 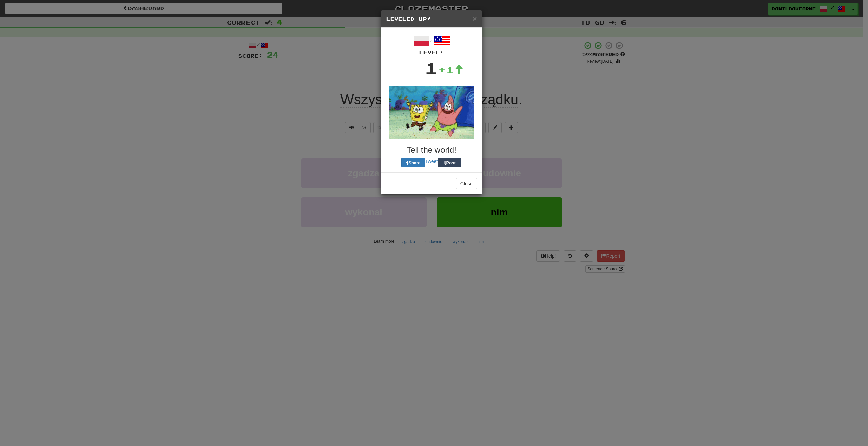 What do you see at coordinates (431, 112) in the screenshot?
I see `img: spongebob-53e4afb176f15ec50bbd25504a55505dc7932d5912ae3779acb110eb58d89fe3.gif` at bounding box center [431, 112].